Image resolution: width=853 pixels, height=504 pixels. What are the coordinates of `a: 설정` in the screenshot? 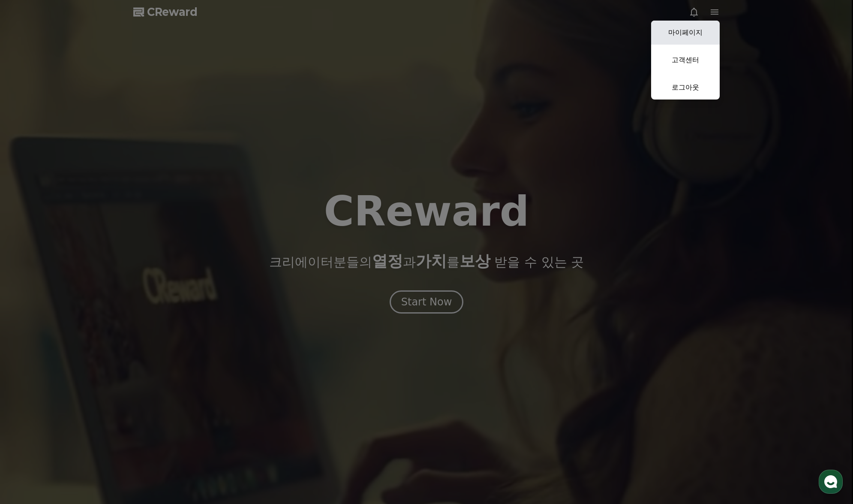 It's located at (137, 283).